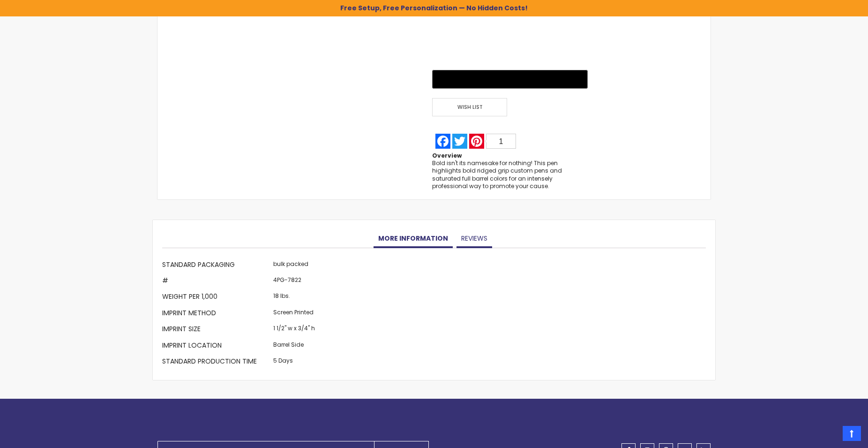  What do you see at coordinates (294, 362) in the screenshot?
I see `td: 5 Days` at bounding box center [294, 362].